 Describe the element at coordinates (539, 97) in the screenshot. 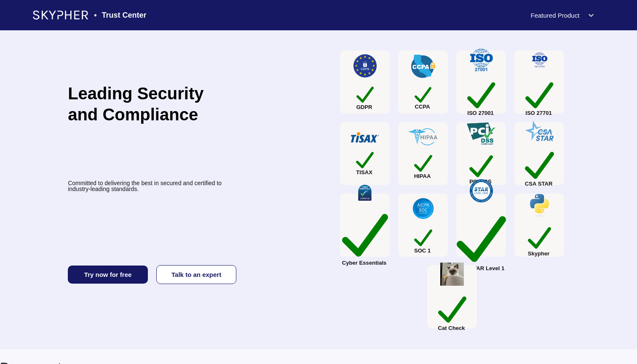

I see `div: ISO 27701` at that location.